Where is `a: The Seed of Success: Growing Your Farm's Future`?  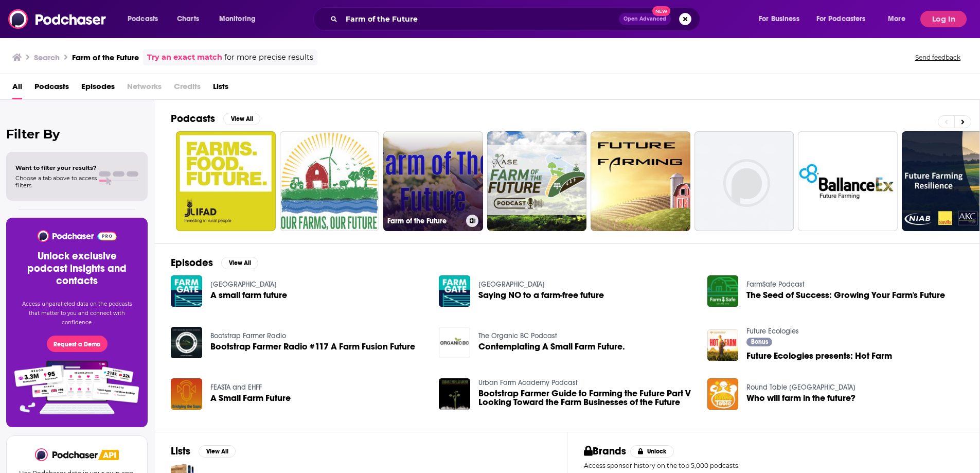 a: The Seed of Success: Growing Your Farm's Future is located at coordinates (845, 295).